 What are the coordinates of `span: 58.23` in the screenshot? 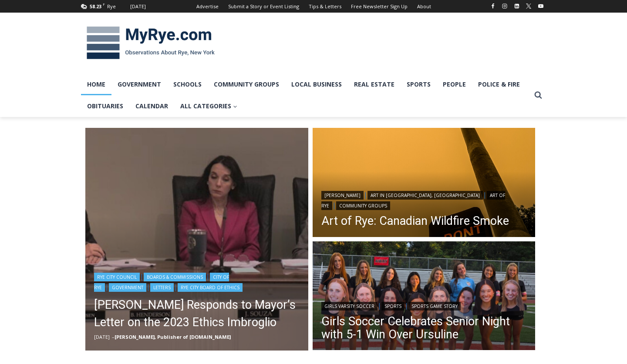 It's located at (95, 6).